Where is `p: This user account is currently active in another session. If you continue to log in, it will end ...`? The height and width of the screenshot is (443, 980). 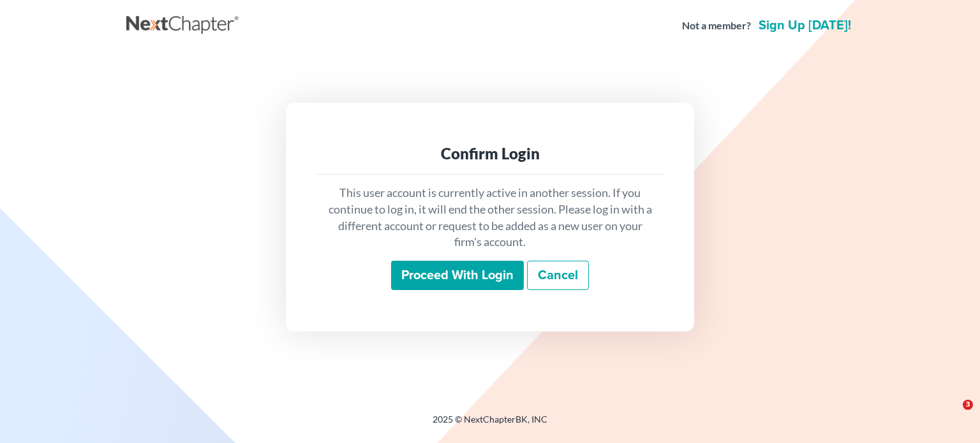 p: This user account is currently active in another session. If you continue to log in, it will end ... is located at coordinates (490, 217).